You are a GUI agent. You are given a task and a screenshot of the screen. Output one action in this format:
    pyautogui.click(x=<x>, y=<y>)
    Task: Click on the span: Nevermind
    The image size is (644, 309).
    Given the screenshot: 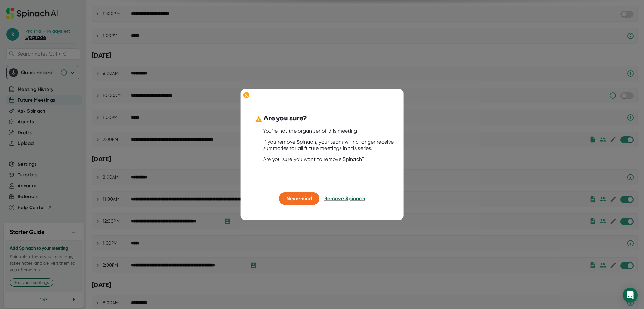 What is the action you would take?
    pyautogui.click(x=299, y=198)
    